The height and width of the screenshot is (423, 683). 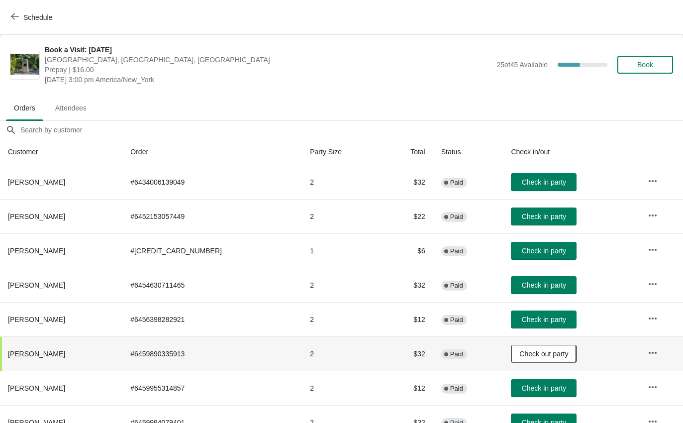 What do you see at coordinates (24, 108) in the screenshot?
I see `span: Orders` at bounding box center [24, 108].